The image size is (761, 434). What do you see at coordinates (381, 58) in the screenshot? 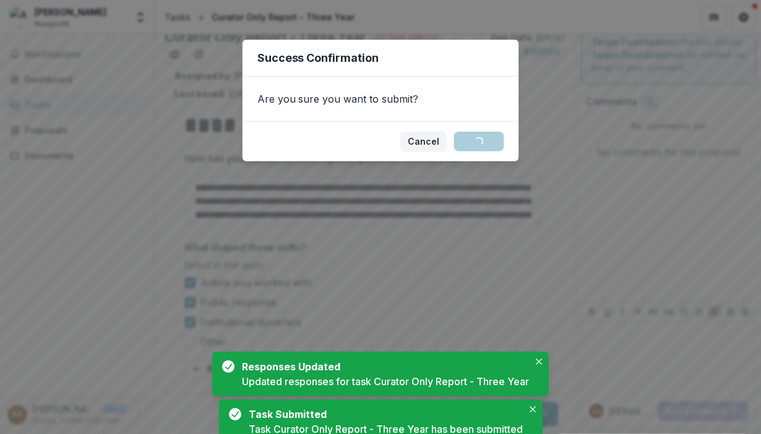
I see `header: Success Confirmation` at bounding box center [381, 58].